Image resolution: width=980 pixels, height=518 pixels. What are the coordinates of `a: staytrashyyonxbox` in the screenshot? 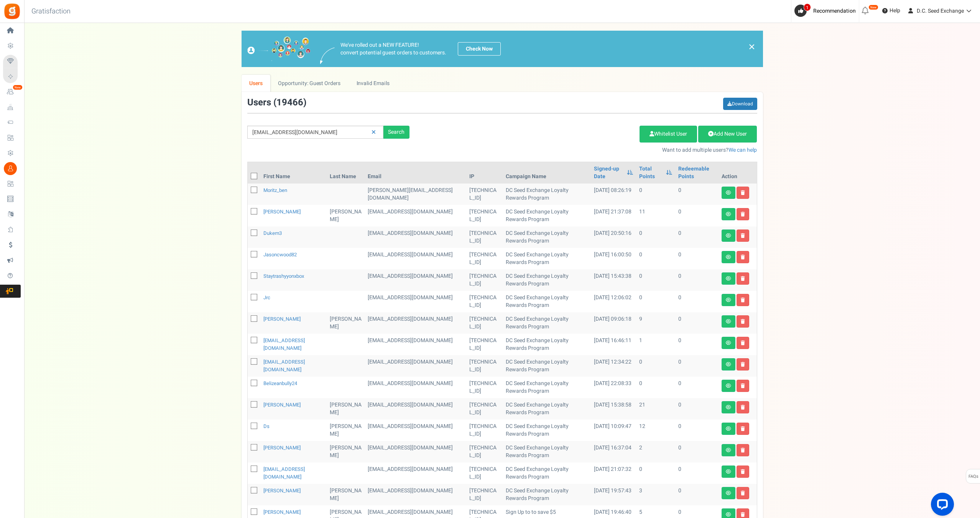 It's located at (284, 276).